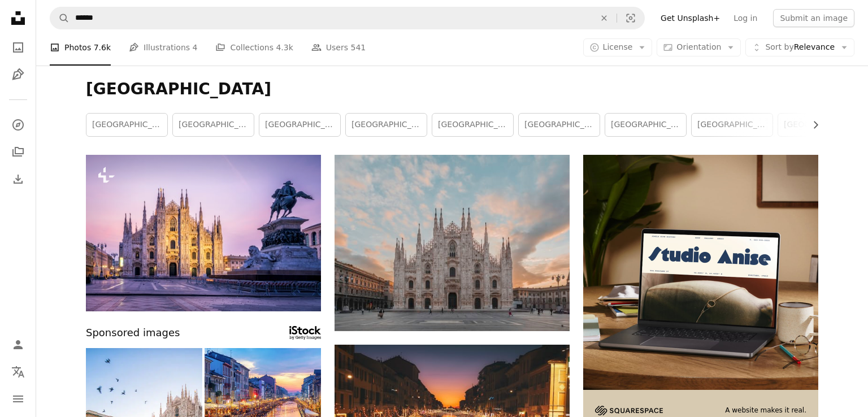 This screenshot has width=868, height=417. What do you see at coordinates (347, 18) in the screenshot?
I see `form: Find visuals sitewide` at bounding box center [347, 18].